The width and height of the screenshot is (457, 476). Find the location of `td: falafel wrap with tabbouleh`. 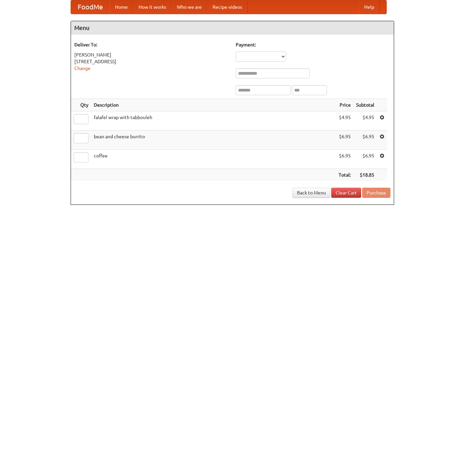

td: falafel wrap with tabbouleh is located at coordinates (213, 121).